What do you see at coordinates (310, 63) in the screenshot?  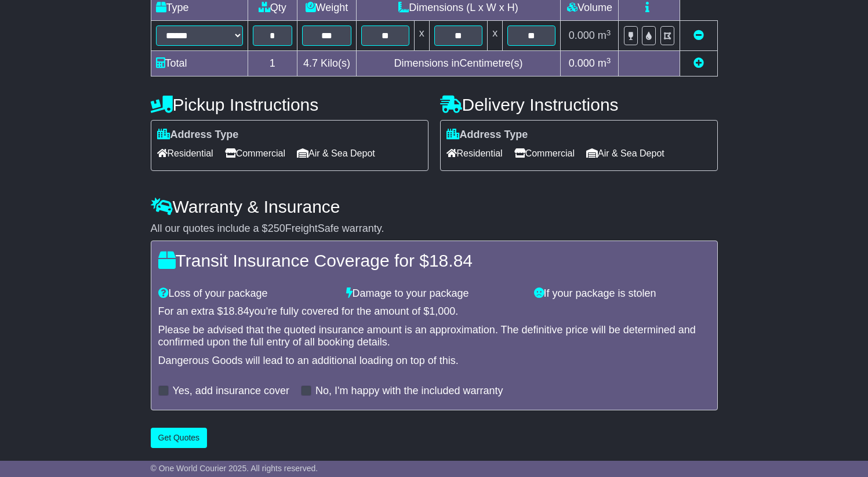 I see `span: 4.7` at bounding box center [310, 63].